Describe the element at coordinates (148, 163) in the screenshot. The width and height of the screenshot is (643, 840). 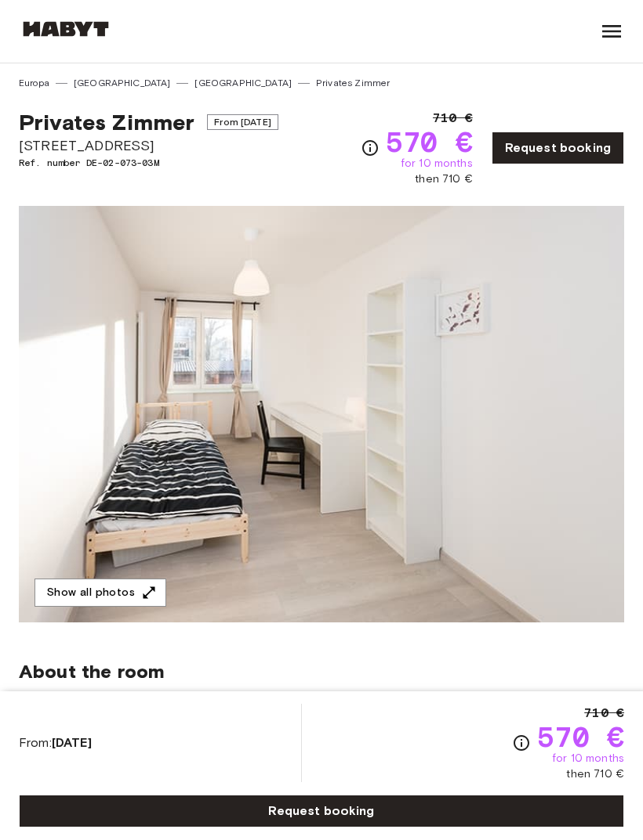
I see `span: Ref. number DE-02-073-03M` at that location.